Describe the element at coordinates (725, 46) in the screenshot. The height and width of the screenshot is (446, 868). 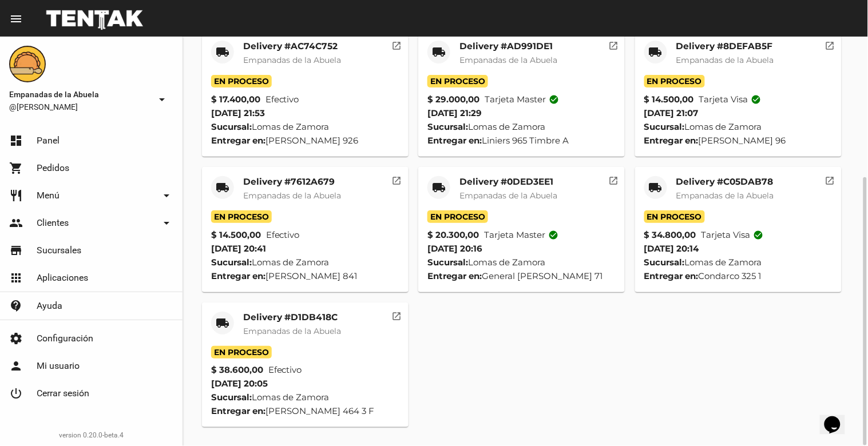
I see `mat-card-title: Delivery #8DEFAB5F` at that location.